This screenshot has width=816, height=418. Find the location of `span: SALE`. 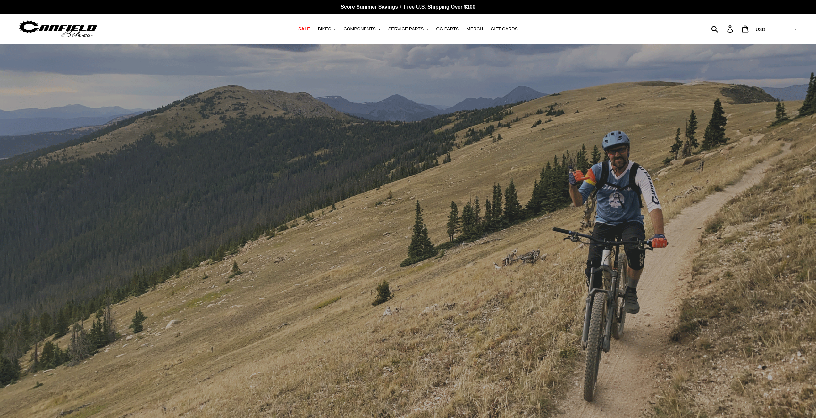

span: SALE is located at coordinates (304, 29).